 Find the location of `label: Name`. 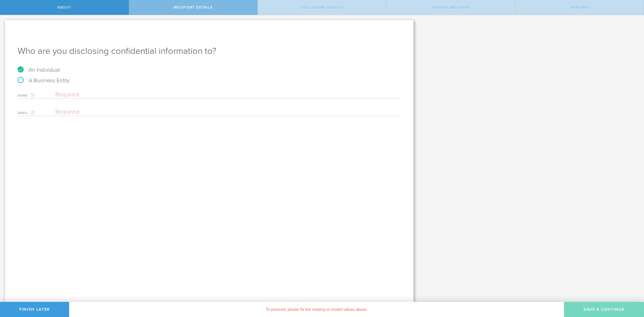

label: Name is located at coordinates (37, 95).